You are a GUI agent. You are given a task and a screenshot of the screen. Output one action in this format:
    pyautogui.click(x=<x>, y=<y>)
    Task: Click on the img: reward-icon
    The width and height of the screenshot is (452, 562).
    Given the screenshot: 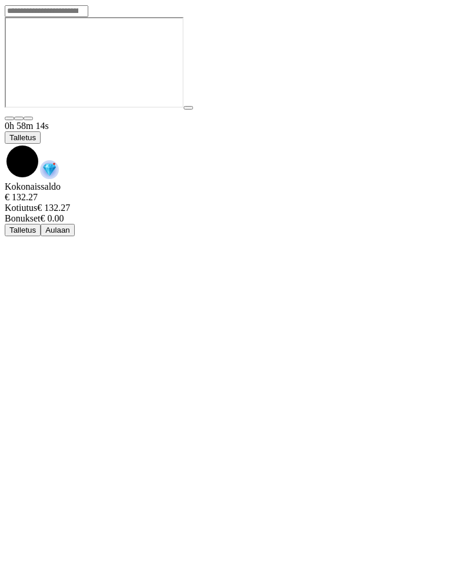 What is the action you would take?
    pyautogui.click(x=49, y=170)
    